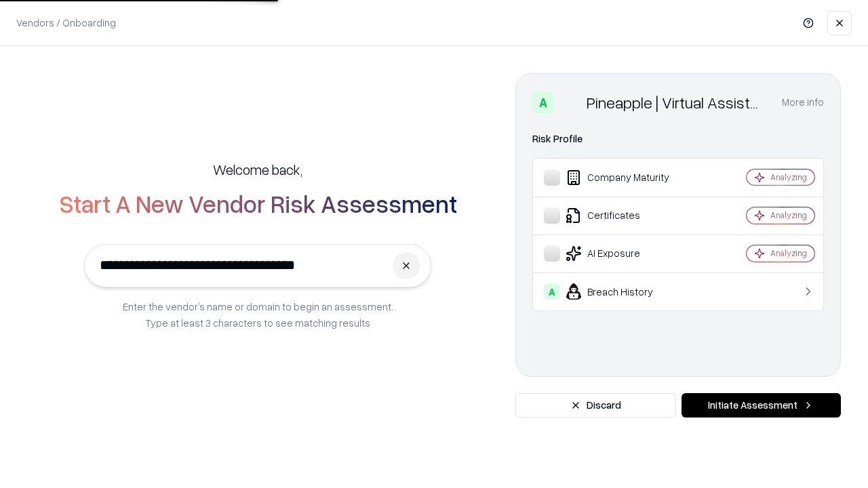 The height and width of the screenshot is (488, 868). I want to click on h2: Start A New Vendor Risk Assessment, so click(258, 204).